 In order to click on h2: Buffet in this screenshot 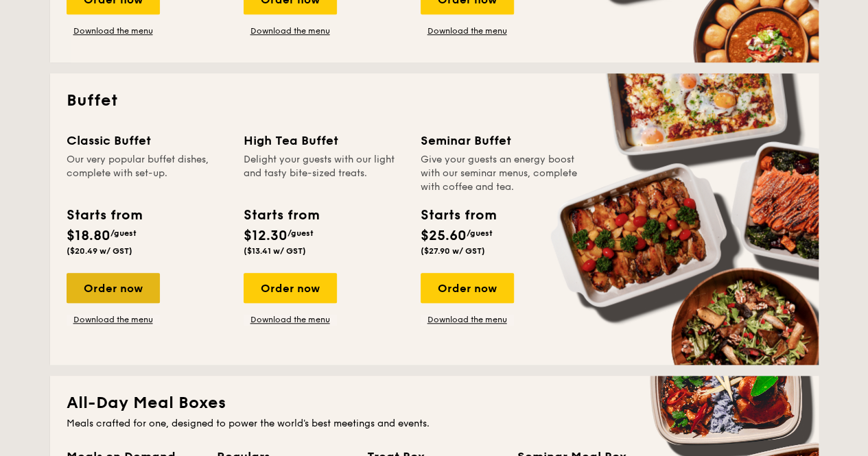, I will do `click(434, 101)`.